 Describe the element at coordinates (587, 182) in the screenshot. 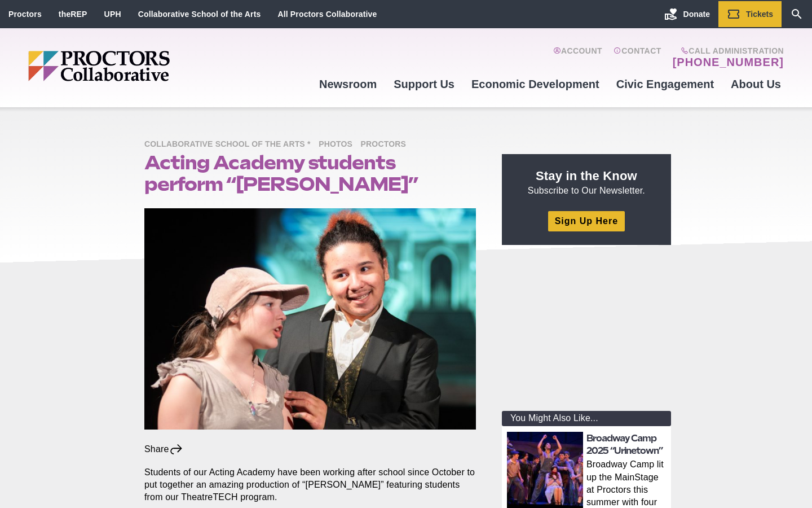

I see `p: Subscribe to Our Newsletter.` at that location.